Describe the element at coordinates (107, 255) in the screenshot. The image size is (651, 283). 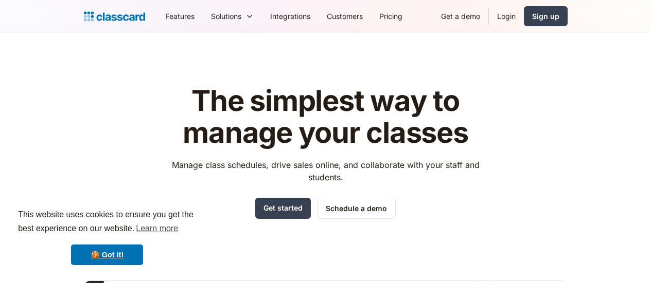
I see `a: dismiss cookie message` at that location.